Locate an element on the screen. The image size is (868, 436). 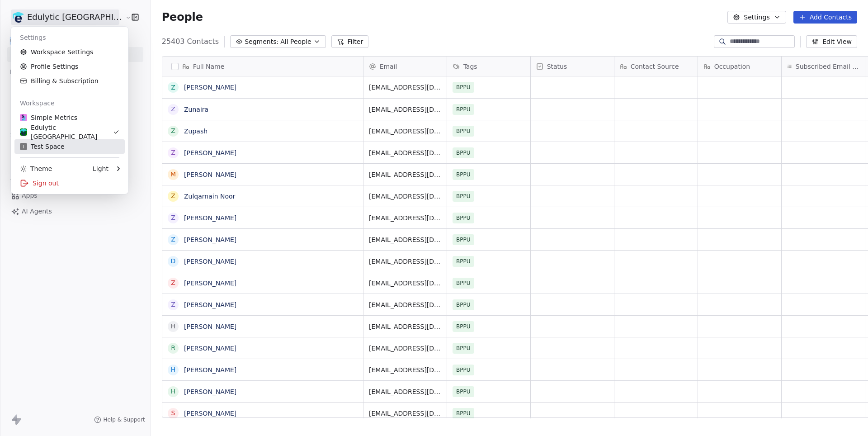
img: edulytic-mark-retina.png is located at coordinates (23, 132).